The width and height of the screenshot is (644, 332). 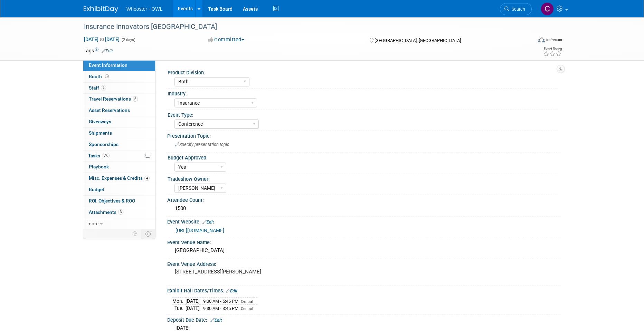 What do you see at coordinates (93, 224) in the screenshot?
I see `span: more` at bounding box center [93, 224].